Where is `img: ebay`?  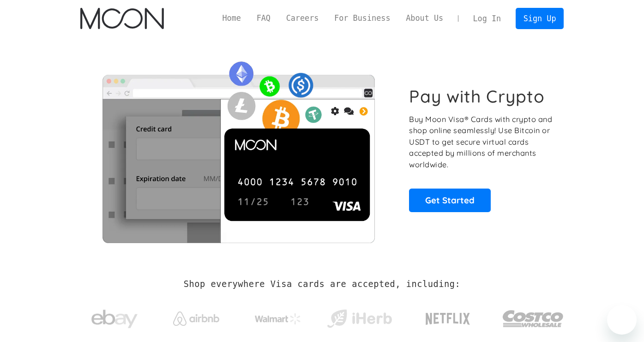
img: ebay is located at coordinates (115, 319).